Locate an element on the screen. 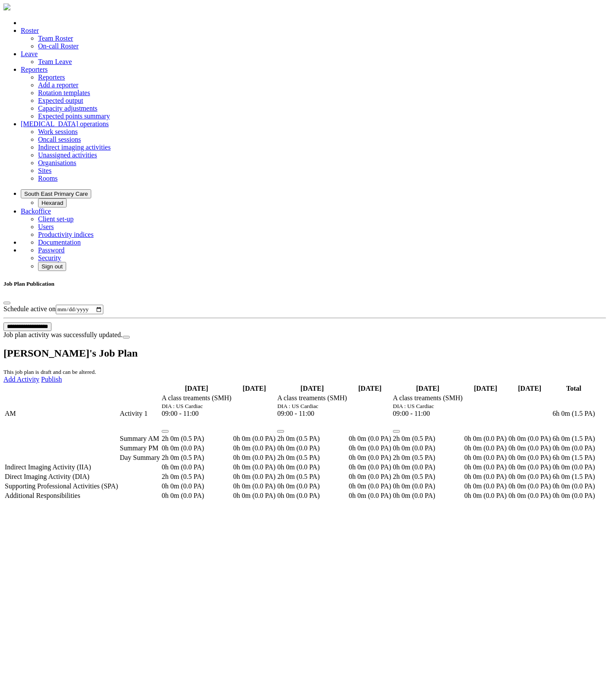 The image size is (616, 695). td: Summary PM is located at coordinates (140, 448).